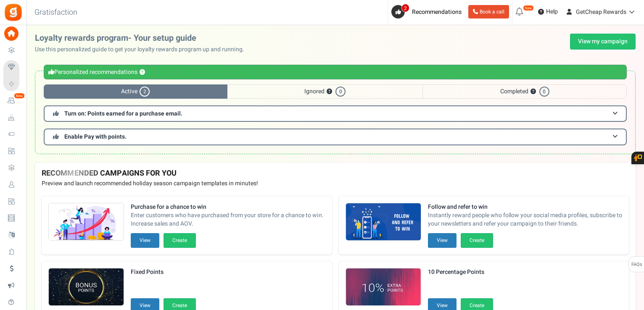 The height and width of the screenshot is (310, 644). What do you see at coordinates (95, 136) in the screenshot?
I see `span: Enable Pay with points.` at bounding box center [95, 136].